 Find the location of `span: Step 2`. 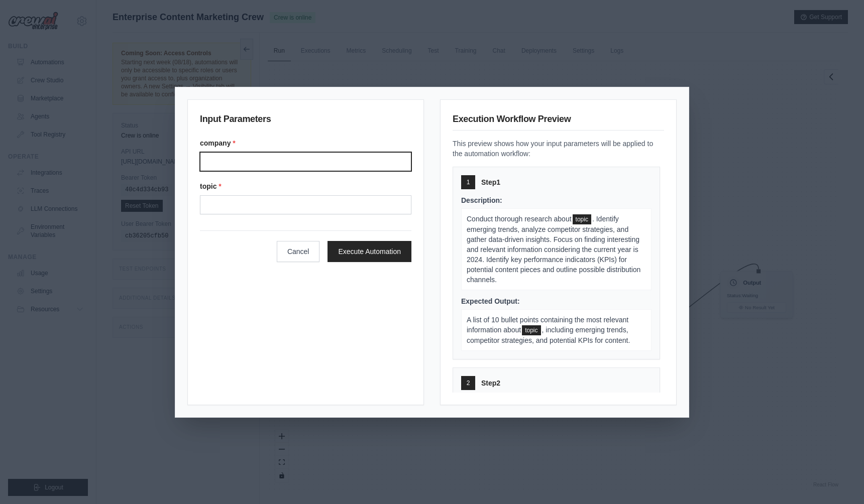

span: Step 2 is located at coordinates (491, 383).